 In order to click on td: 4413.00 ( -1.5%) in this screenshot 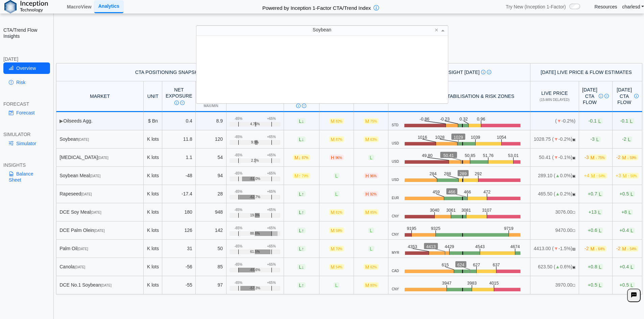, I will do `click(555, 249)`.